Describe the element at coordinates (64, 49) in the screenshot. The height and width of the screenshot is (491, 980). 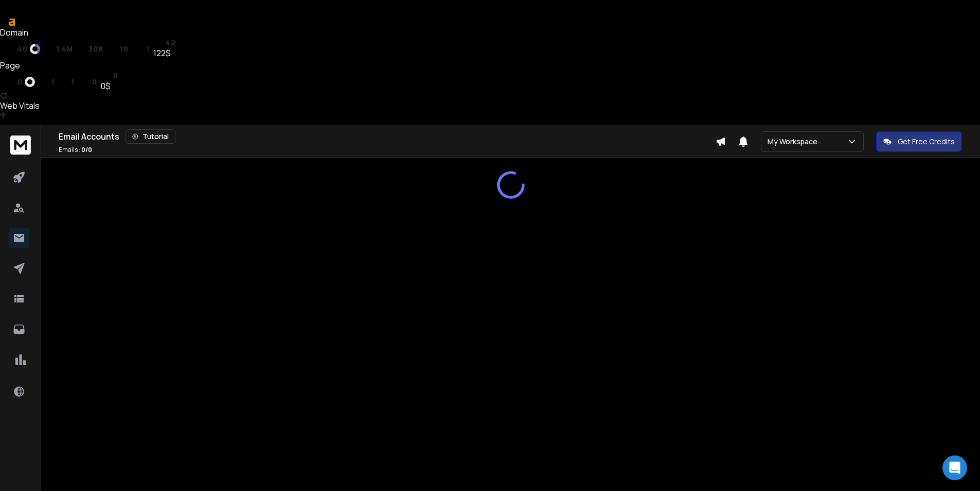
I see `span: 1.4M` at that location.